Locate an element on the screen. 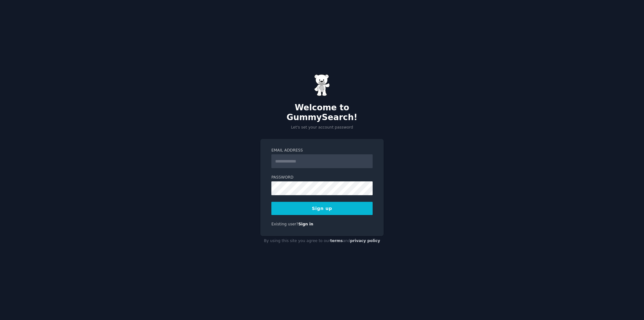  span: Existing user? is located at coordinates (285, 224).